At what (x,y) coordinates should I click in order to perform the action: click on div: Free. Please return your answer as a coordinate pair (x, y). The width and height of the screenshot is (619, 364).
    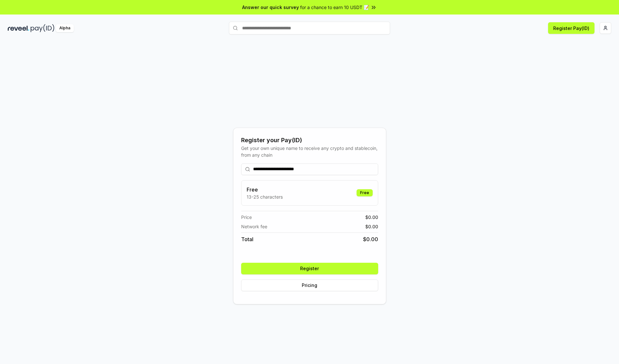
    Looking at the image, I should click on (365, 193).